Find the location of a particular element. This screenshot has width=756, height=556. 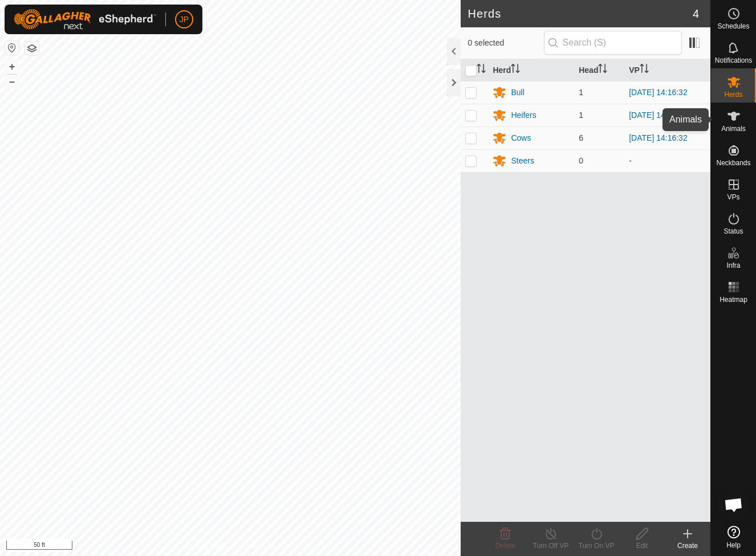

button: Map Layers is located at coordinates (32, 49).